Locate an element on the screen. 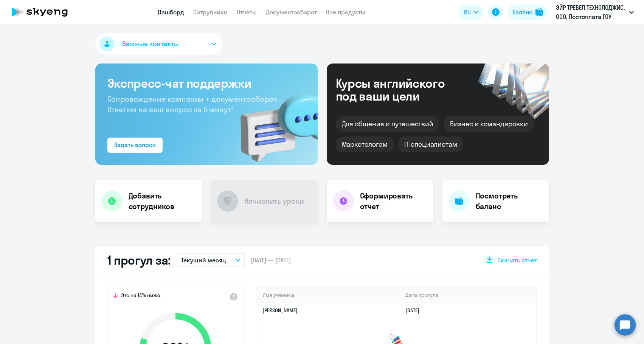 The width and height of the screenshot is (644, 344). img: bg-img is located at coordinates (273, 122).